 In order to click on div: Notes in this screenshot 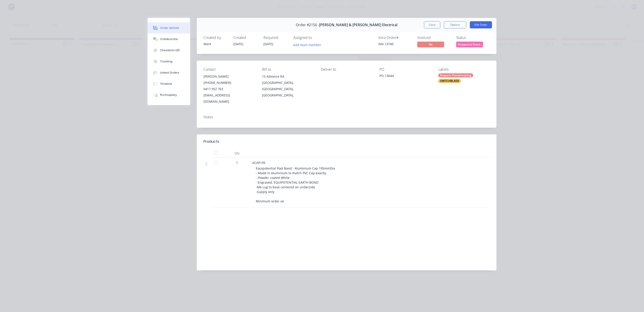, I will do `click(346, 117)`.